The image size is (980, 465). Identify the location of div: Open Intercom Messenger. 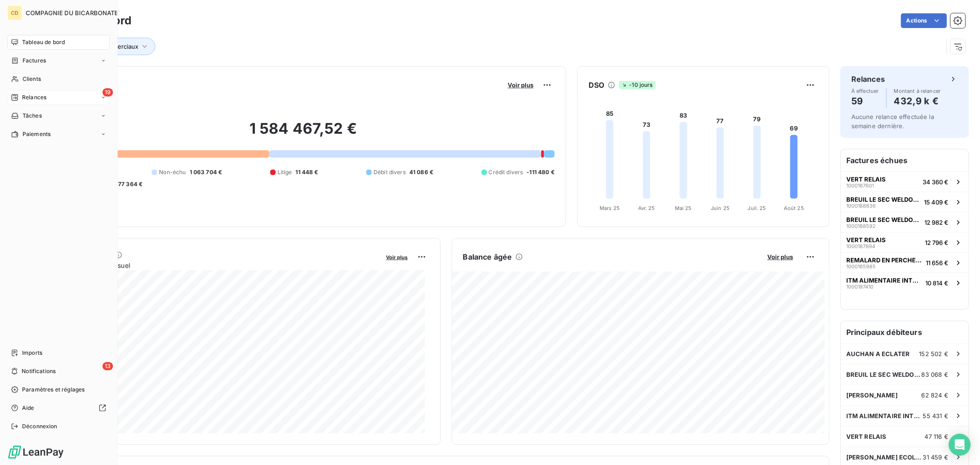
(960, 445).